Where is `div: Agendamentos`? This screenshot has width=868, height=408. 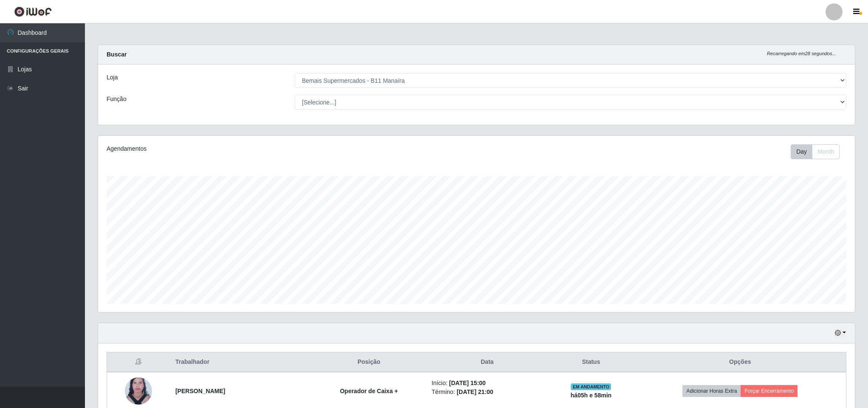 div: Agendamentos is located at coordinates (257, 149).